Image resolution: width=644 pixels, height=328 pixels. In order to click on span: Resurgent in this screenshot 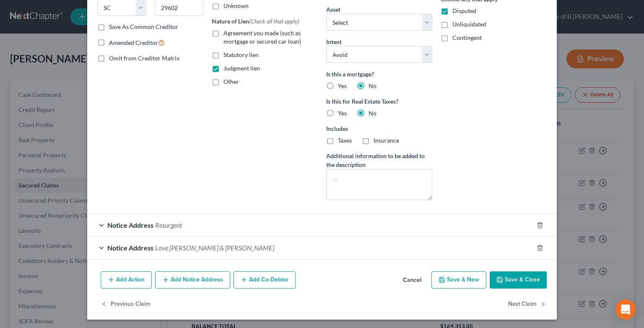, I will do `click(169, 225)`.